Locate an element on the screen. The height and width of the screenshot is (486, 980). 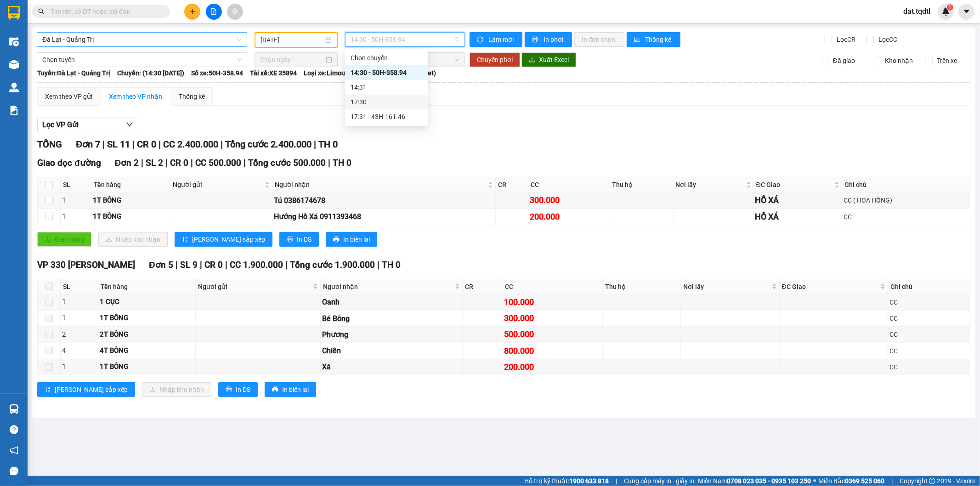
th: SL is located at coordinates (80, 287).